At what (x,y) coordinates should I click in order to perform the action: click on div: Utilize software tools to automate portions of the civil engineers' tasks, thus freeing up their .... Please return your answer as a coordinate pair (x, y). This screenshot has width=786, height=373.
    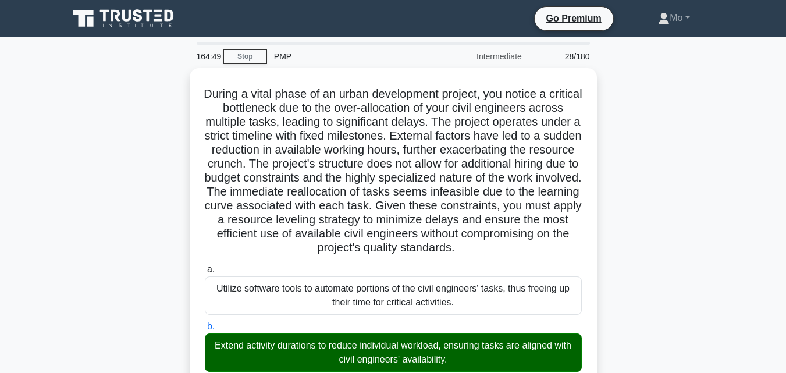
    Looking at the image, I should click on (393, 295).